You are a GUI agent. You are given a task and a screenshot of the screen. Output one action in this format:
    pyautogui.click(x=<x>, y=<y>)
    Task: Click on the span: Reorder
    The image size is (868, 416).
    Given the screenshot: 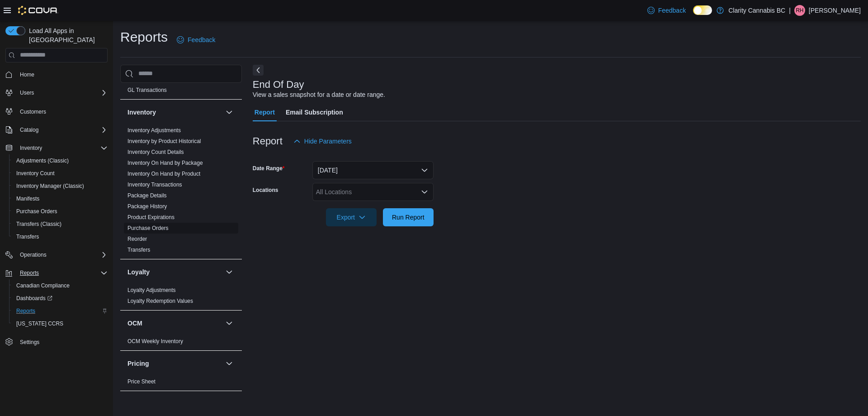 What is the action you would take?
    pyautogui.click(x=137, y=239)
    